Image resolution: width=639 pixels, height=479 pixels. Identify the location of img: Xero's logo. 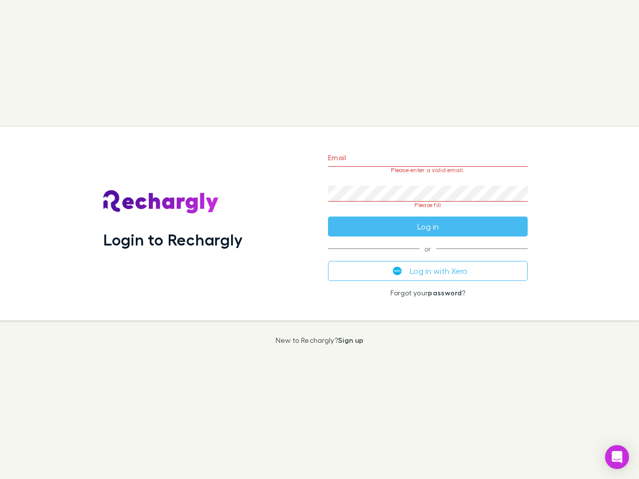
(397, 271).